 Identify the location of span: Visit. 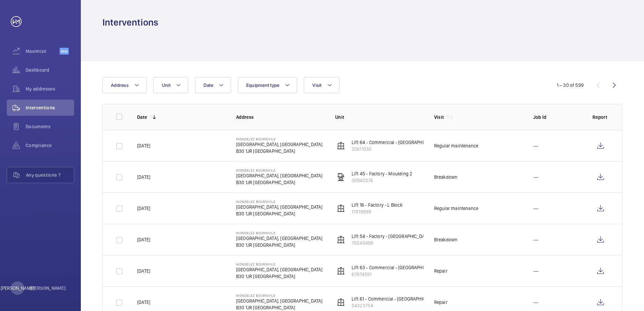
(317, 86).